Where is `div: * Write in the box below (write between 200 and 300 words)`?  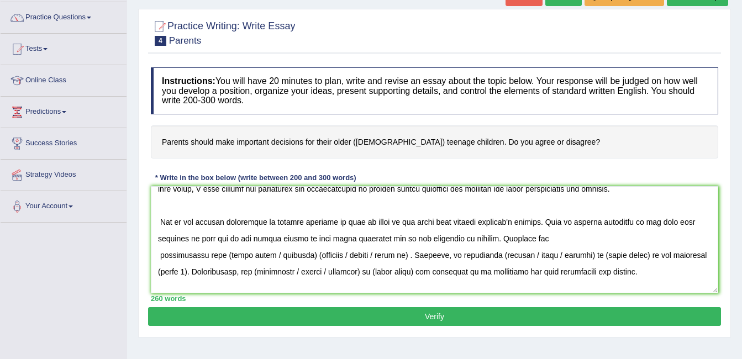
div: * Write in the box below (write between 200 and 300 words) is located at coordinates (255, 177).